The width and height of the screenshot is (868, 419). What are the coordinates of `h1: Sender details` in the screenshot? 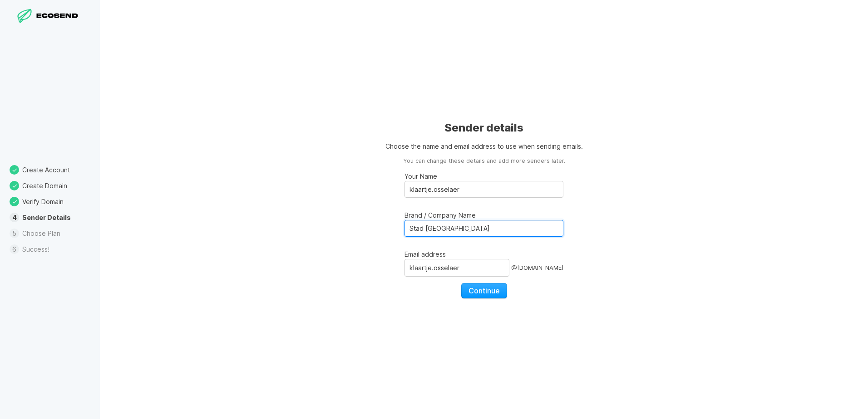 It's located at (483, 128).